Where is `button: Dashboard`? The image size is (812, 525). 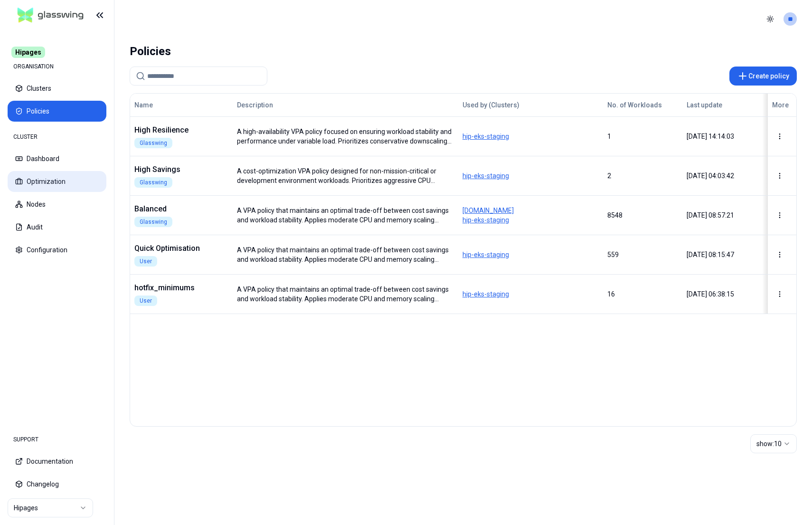
button: Dashboard is located at coordinates (57, 159).